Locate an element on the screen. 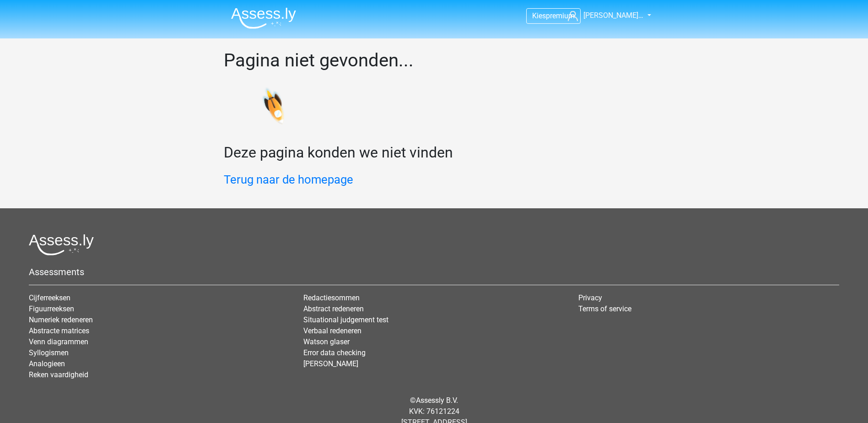 This screenshot has height=423, width=868. a: Kiespremium is located at coordinates (553, 15).